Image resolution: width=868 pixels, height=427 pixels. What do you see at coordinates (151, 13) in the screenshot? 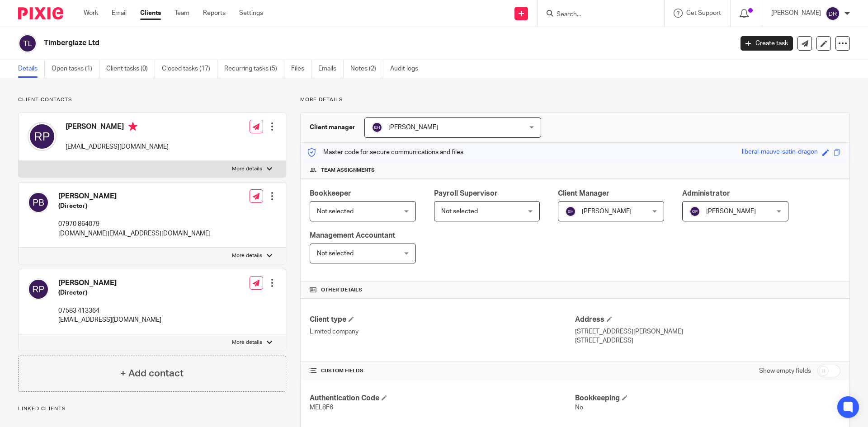
I see `a: Clients` at bounding box center [151, 13].